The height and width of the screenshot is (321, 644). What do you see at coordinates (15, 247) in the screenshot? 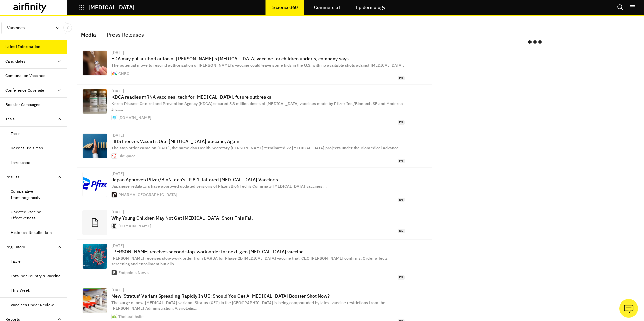
I see `div: Regulatory` at bounding box center [15, 247].